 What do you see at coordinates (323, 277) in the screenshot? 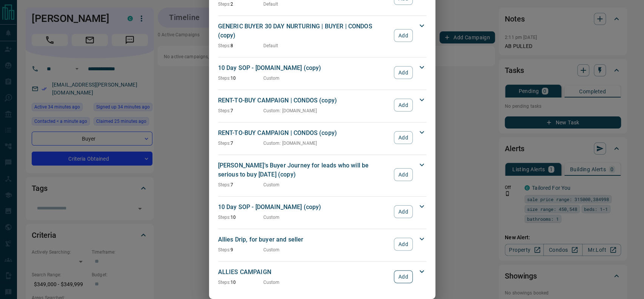
I see `div: ALLIES CAMPAIGNSteps:10CustomAdd` at bounding box center [323, 277].